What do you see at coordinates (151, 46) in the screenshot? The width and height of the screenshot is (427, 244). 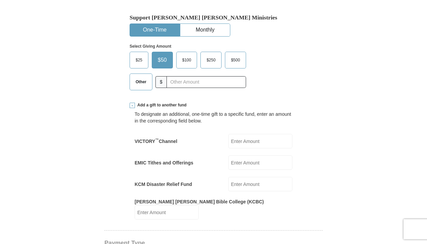 I see `strong: Select Giving Amount` at bounding box center [151, 46].